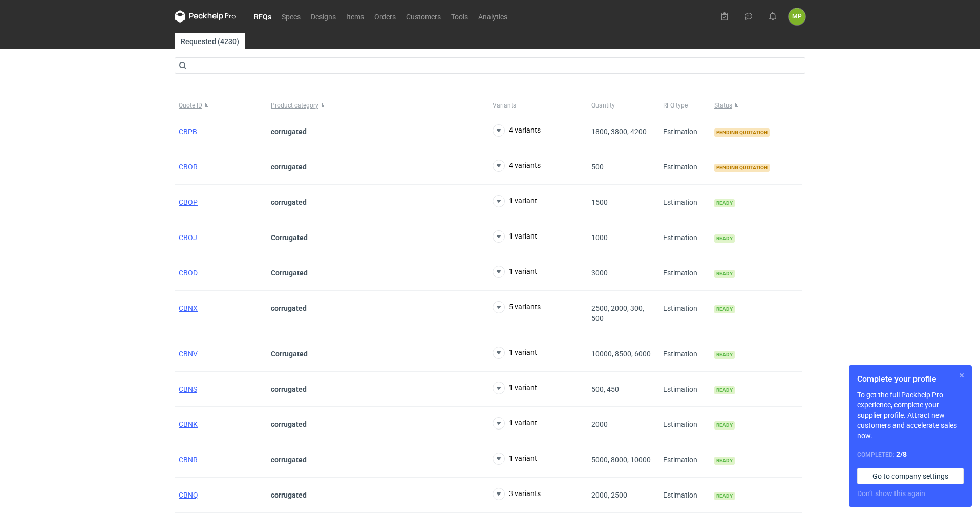  Describe the element at coordinates (599, 273) in the screenshot. I see `span: 3000` at that location.